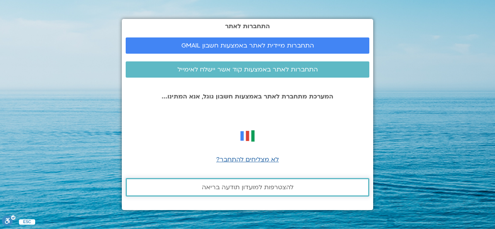 The image size is (495, 229). Describe the element at coordinates (247, 187) in the screenshot. I see `span: להצטרפות למועדון תודעה בריאה` at that location.